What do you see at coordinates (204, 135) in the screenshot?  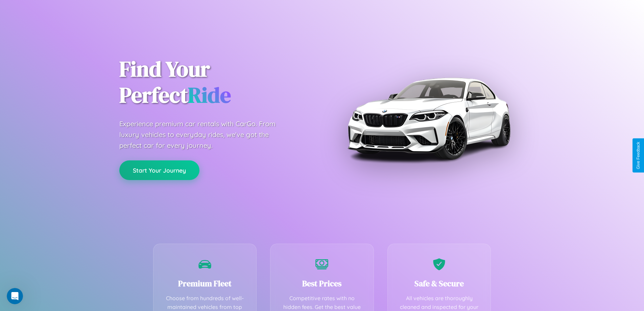 I see `p: Experience premium car rentals with CarGo. From luxury vehicles to everyday rides, we've got the ...` at bounding box center [204, 135].